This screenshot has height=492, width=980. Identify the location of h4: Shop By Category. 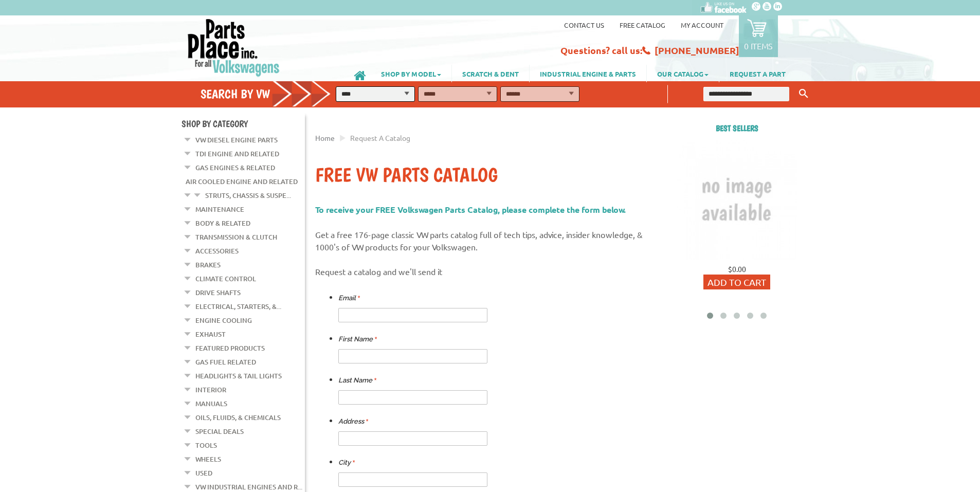
(243, 123).